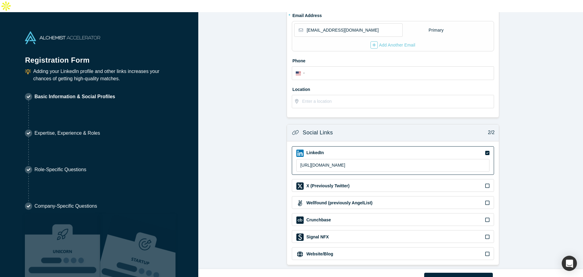 This screenshot has height=277, width=583. What do you see at coordinates (307, 15) in the screenshot?
I see `label: Email Address` at bounding box center [307, 15].